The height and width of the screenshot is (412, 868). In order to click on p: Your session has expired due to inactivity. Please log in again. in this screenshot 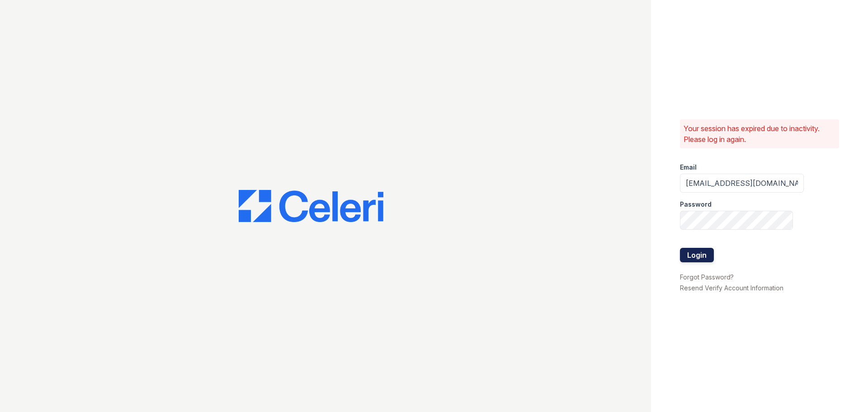, I will do `click(759, 134)`.